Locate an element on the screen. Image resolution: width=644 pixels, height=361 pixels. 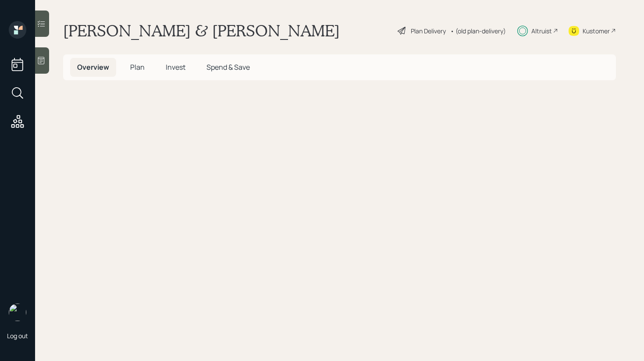
div: Plan Delivery is located at coordinates (428, 31).